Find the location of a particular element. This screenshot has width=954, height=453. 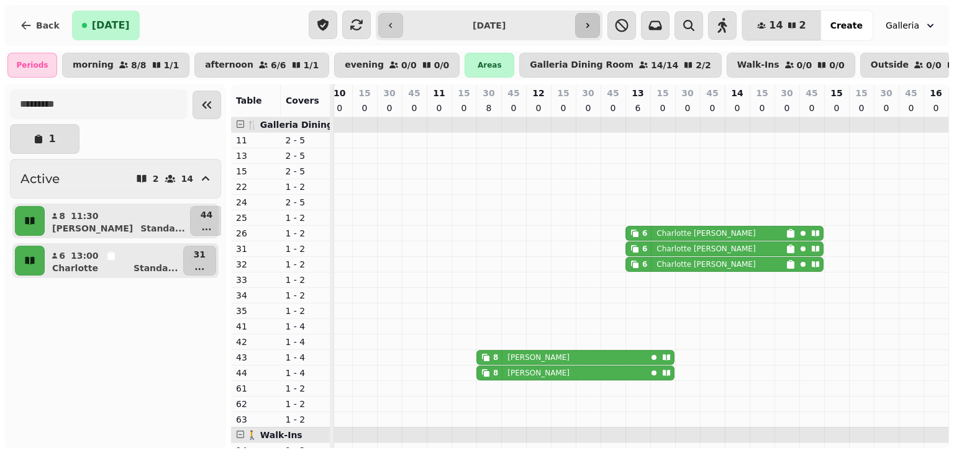

span: Create is located at coordinates (846, 25).